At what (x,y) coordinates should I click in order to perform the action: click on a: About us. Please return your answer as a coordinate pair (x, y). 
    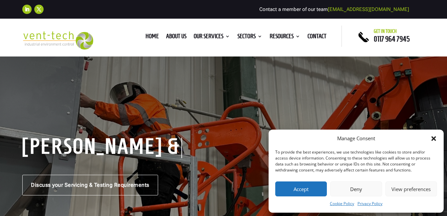
    Looking at the image, I should click on (176, 38).